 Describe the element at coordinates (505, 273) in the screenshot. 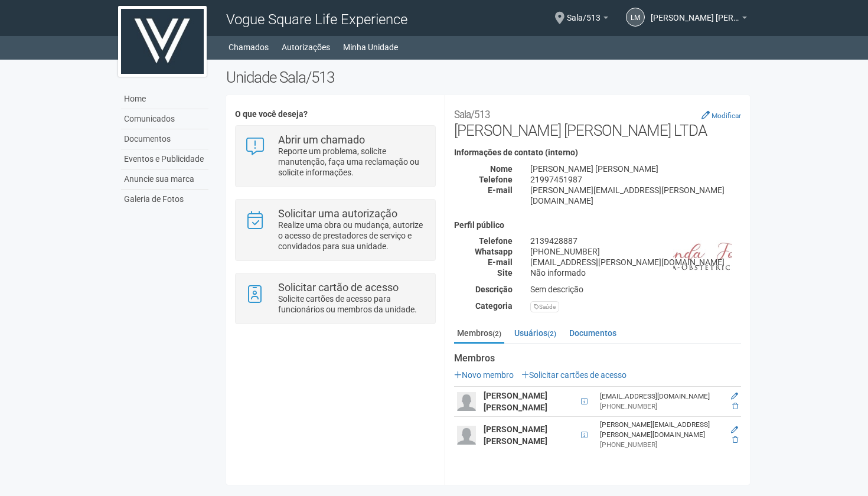

I see `strong: Site` at that location.